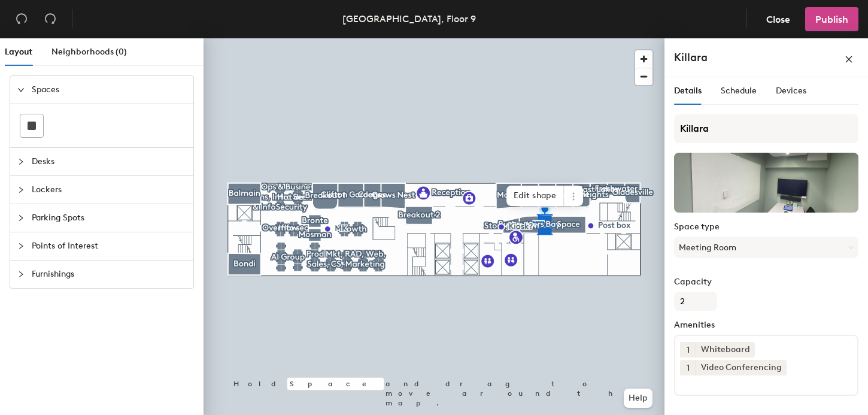 The height and width of the screenshot is (415, 868). Describe the element at coordinates (766, 227) in the screenshot. I see `label: Space type` at that location.